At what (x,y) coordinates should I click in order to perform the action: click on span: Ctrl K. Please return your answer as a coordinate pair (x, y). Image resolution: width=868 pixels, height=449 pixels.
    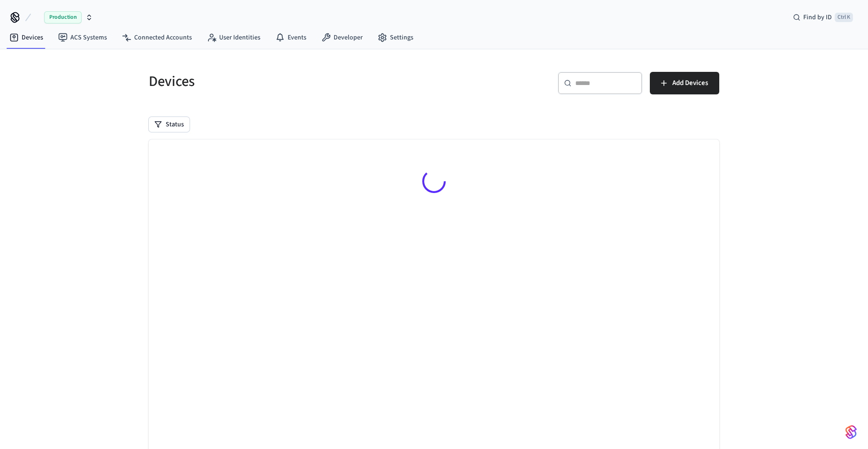
    Looking at the image, I should click on (844, 17).